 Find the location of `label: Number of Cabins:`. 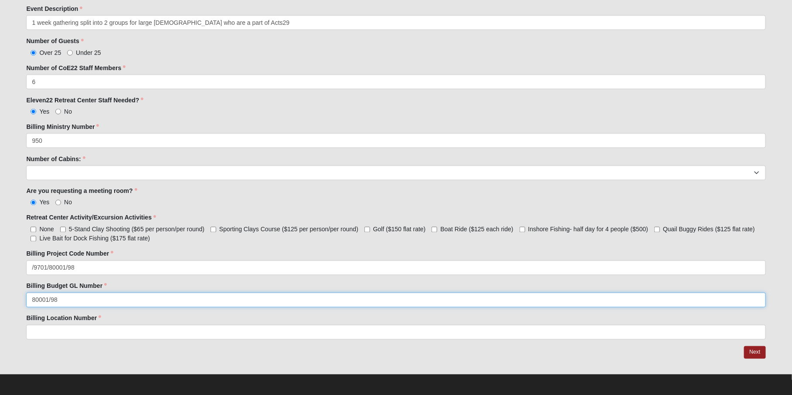

label: Number of Cabins: is located at coordinates (55, 159).